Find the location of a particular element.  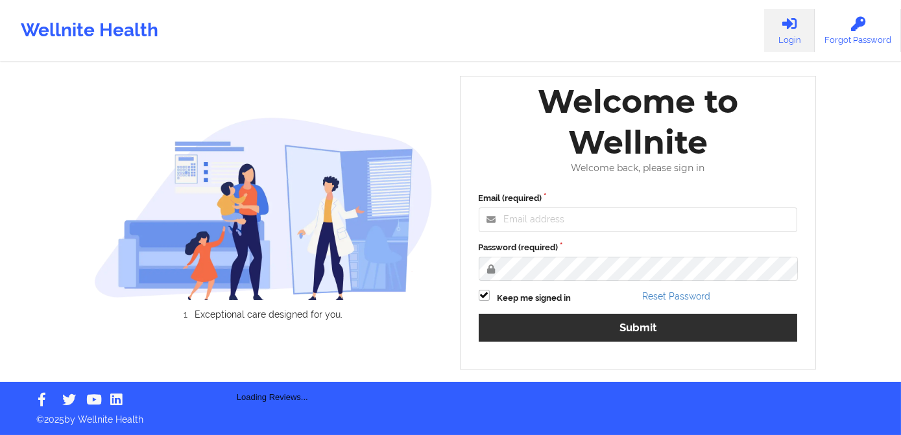

label: Password (required) is located at coordinates (639, 248).